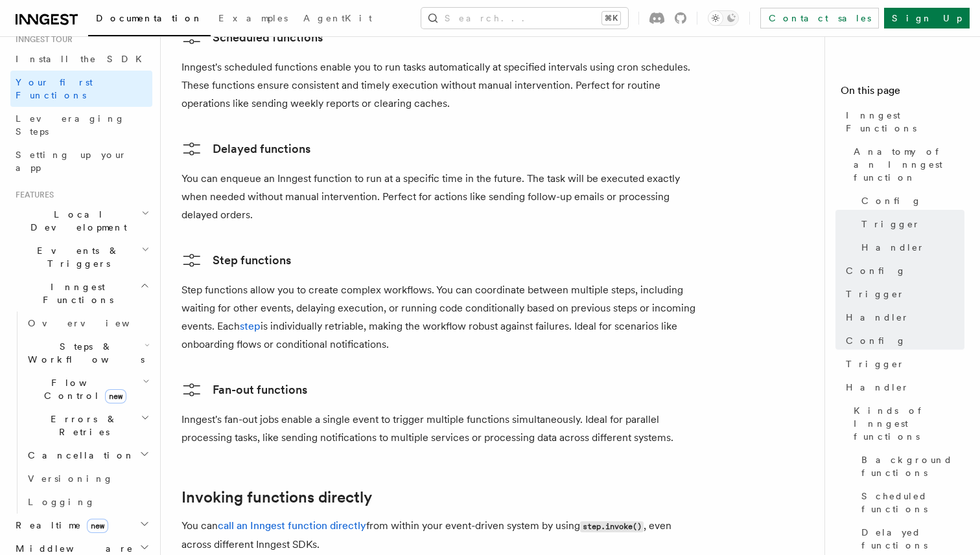  Describe the element at coordinates (910, 467) in the screenshot. I see `a: Background functions` at that location.